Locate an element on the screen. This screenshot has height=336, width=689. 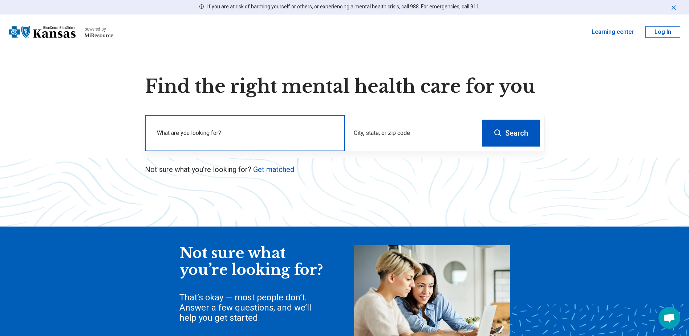
button: Dismiss is located at coordinates (674, 7).